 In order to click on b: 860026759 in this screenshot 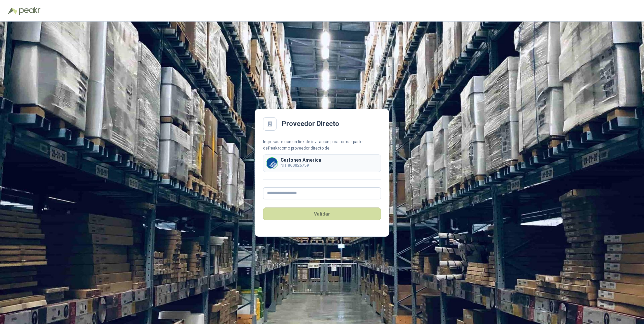, I will do `click(298, 165)`.